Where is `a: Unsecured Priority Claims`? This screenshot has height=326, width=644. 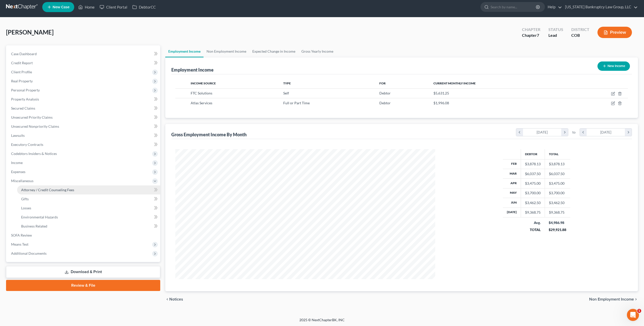 a: Unsecured Priority Claims is located at coordinates (84, 117).